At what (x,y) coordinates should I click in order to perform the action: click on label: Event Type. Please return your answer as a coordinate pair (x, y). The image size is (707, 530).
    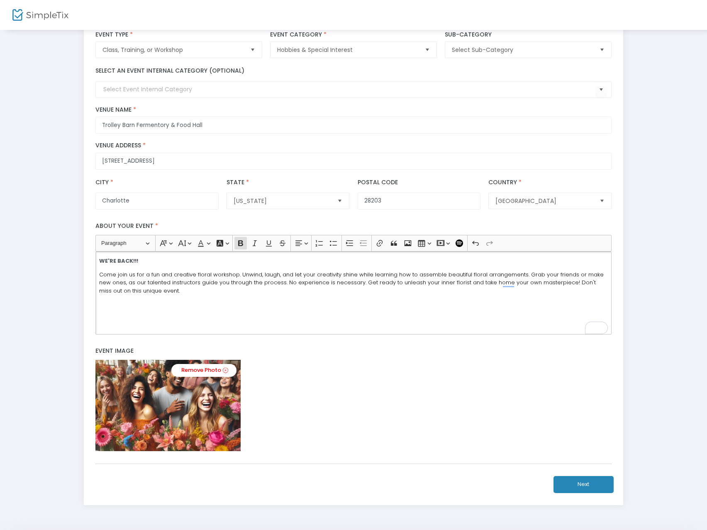
    Looking at the image, I should click on (178, 35).